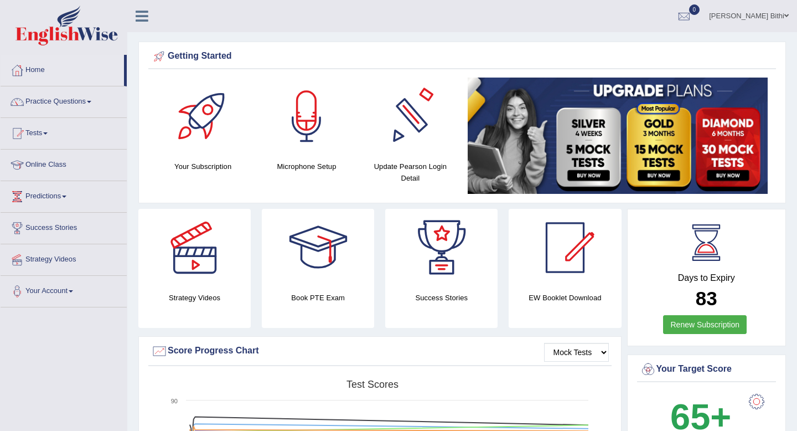  I want to click on h4: Strategy Videos, so click(194, 297).